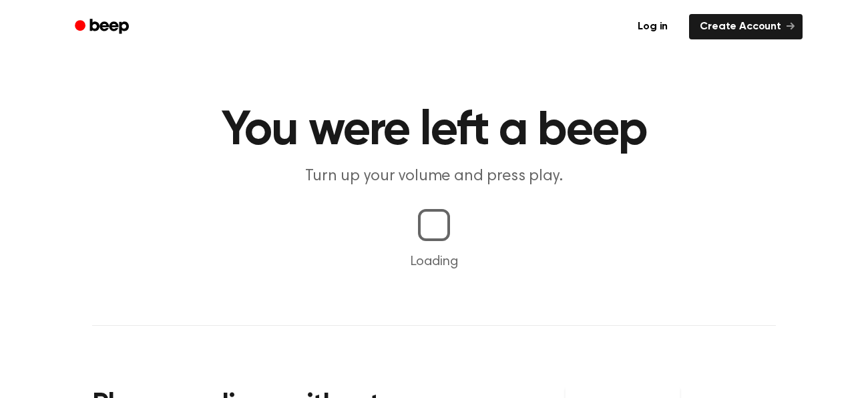  What do you see at coordinates (434, 176) in the screenshot?
I see `p: Turn up your volume and press play.` at bounding box center [434, 176].